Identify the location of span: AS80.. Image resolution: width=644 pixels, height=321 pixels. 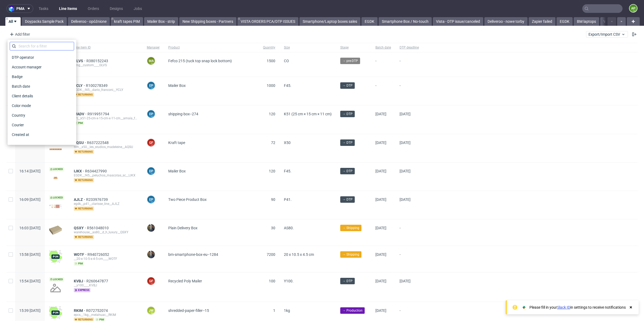
(289, 228).